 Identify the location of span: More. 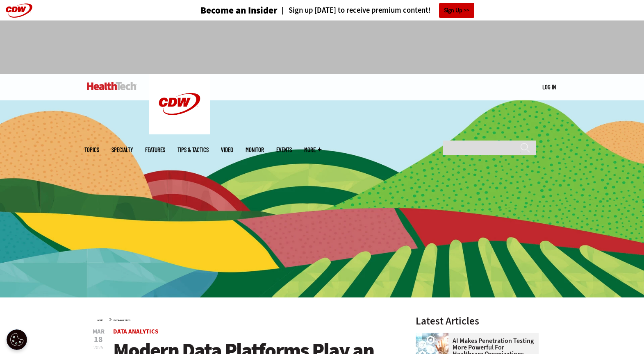
(313, 149).